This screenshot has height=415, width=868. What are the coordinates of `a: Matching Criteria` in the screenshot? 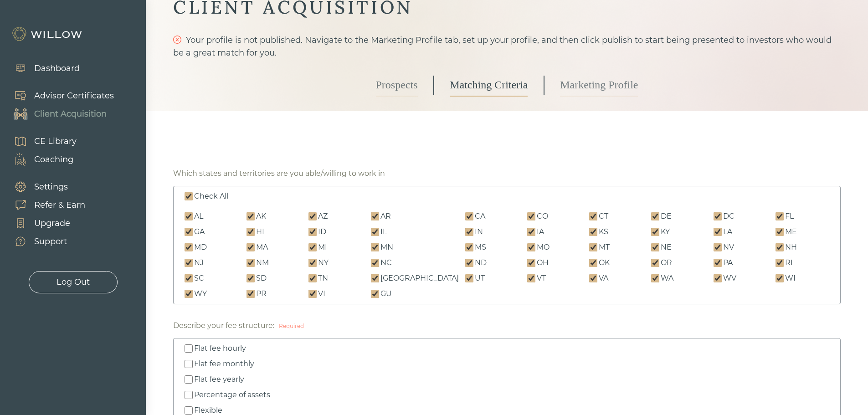 It's located at (488, 85).